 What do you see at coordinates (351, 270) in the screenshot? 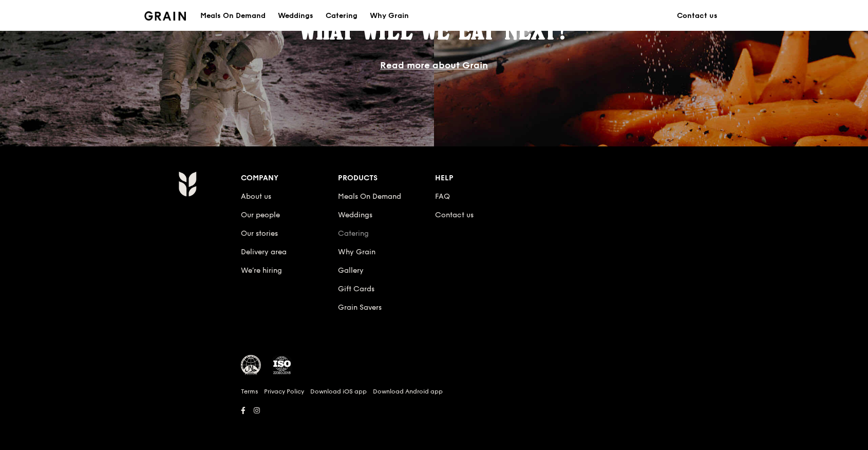
I see `a: Gallery` at bounding box center [351, 270].